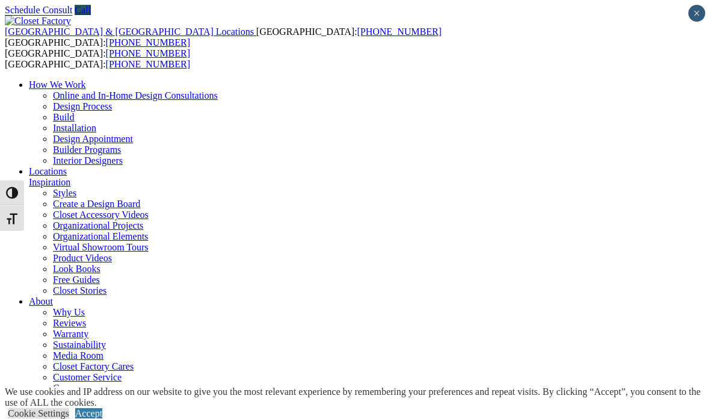 The width and height of the screenshot is (710, 419). What do you see at coordinates (357, 397) in the screenshot?
I see `div: We use cookies and IP address on our website to give you the most relevant experience by remember...` at bounding box center [357, 397].